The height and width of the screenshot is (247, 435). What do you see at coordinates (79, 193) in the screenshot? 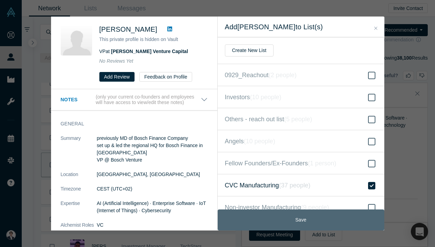
I see `dt: Timezone` at bounding box center [79, 193].